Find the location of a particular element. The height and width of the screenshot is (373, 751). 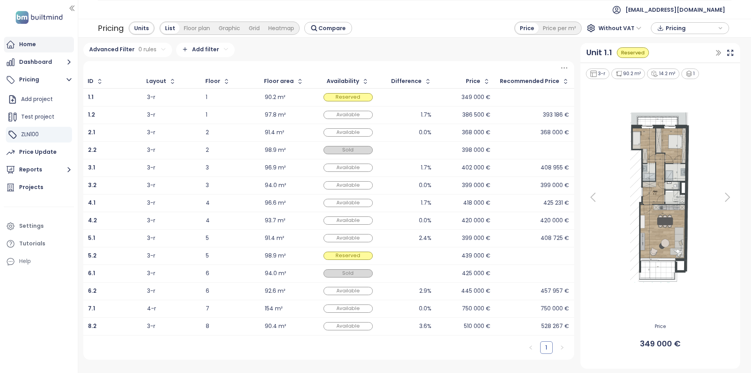

span: Pricing is located at coordinates (691, 28).